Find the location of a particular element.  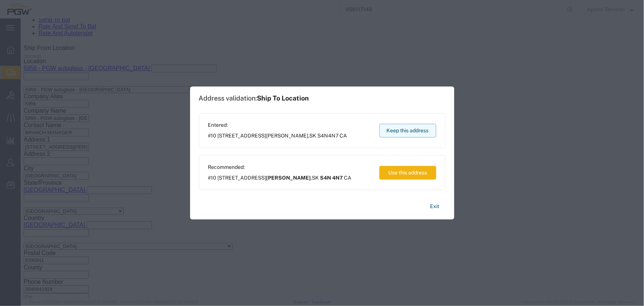

span: Entered: is located at coordinates (277, 125).